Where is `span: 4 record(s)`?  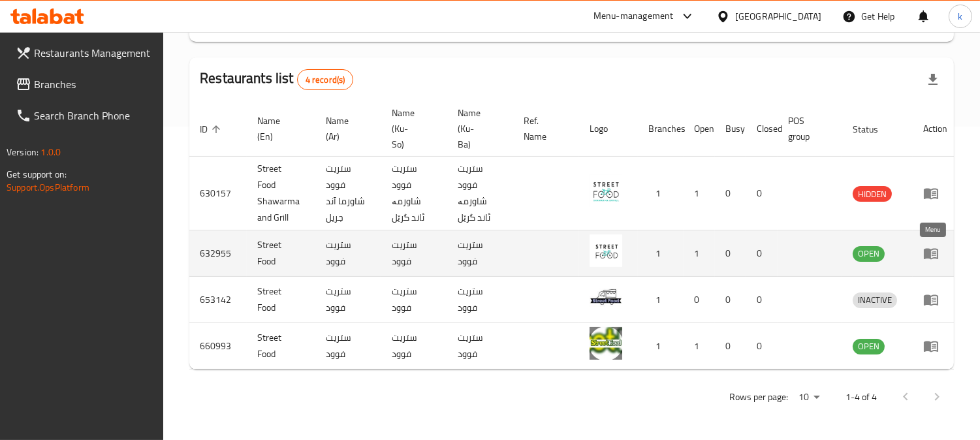 span: 4 record(s) is located at coordinates (325, 80).